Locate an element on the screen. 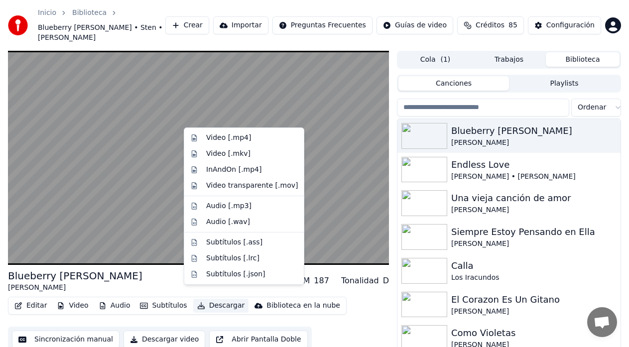  button: Preguntas Frecuentes is located at coordinates (322, 25).